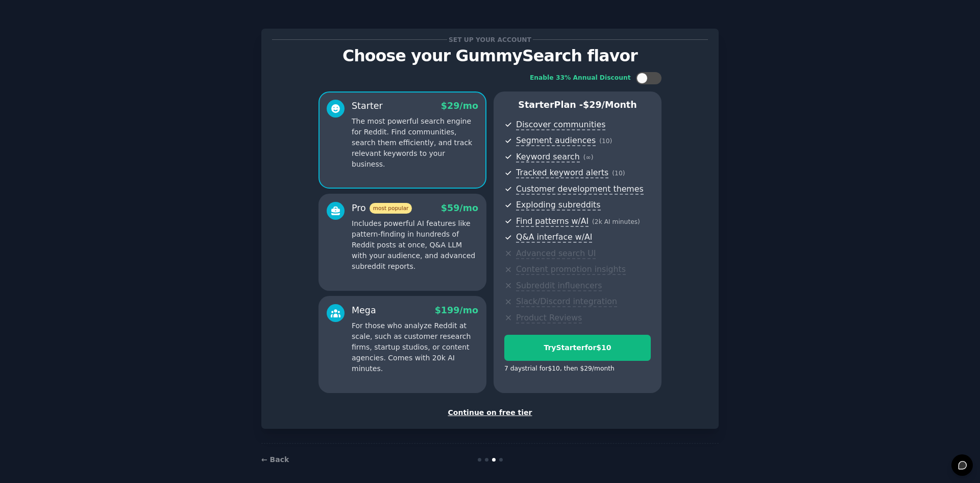  What do you see at coordinates (571, 269) in the screenshot?
I see `span: Content promotion insights` at bounding box center [571, 269].